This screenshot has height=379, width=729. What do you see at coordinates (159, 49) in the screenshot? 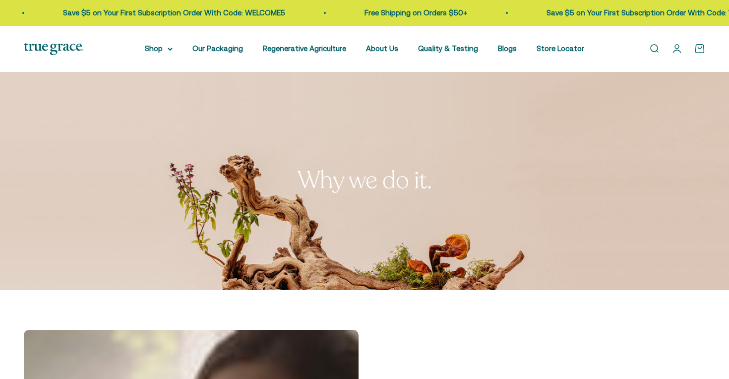
I see `summary: Shop` at bounding box center [159, 49].